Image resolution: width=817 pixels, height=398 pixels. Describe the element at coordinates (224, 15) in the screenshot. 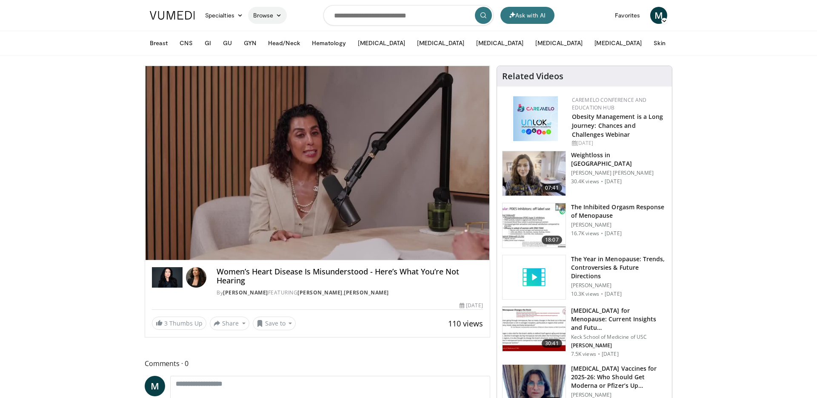

I see `a: Specialties` at that location.